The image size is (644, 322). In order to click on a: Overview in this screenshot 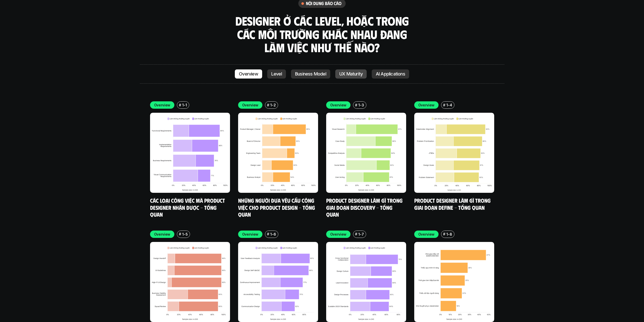, I will do `click(249, 74)`.